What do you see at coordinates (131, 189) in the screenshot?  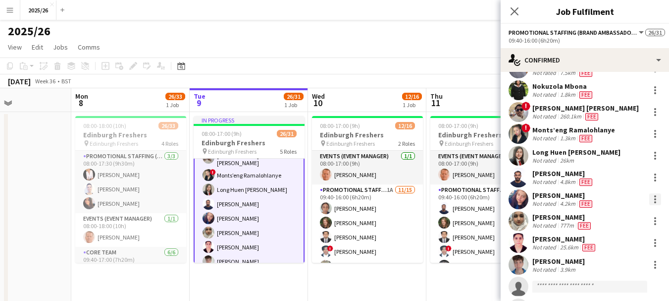 I see `app-job-card: 08:00-18:00 (10h)26/33Edinburgh Freshers Edinburgh Freshers4 RolesPromotional Staffing (Team Lead...` at bounding box center [131, 189].